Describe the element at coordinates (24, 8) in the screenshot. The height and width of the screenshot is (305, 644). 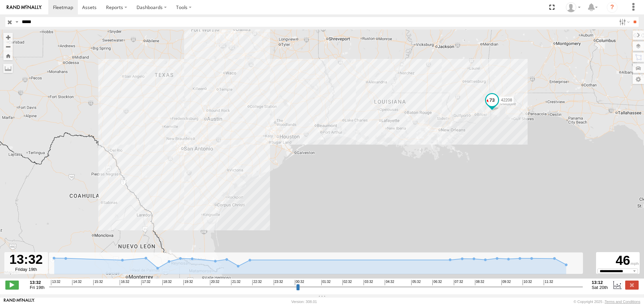
I see `img: rand-logo.svg` at that location.